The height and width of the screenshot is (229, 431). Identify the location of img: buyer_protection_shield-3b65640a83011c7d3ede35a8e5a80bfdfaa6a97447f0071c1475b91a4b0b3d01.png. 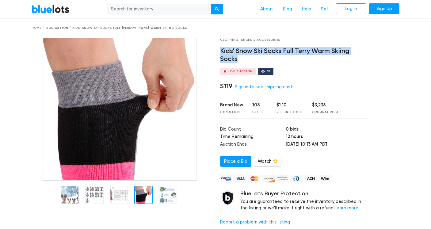
(228, 198).